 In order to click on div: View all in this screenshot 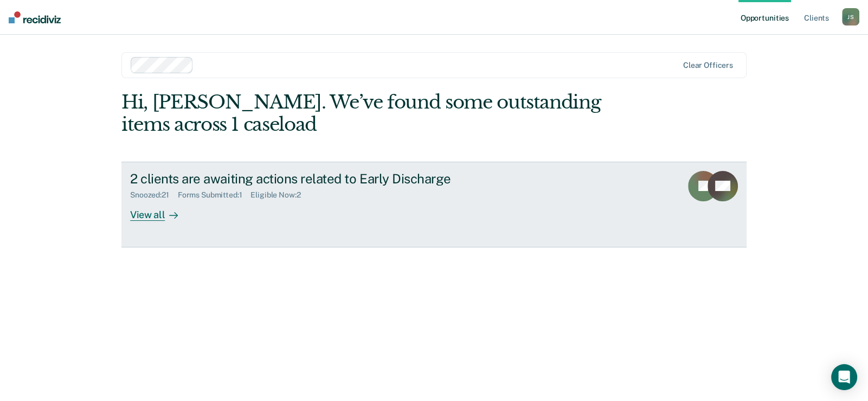, I will do `click(160, 210)`.